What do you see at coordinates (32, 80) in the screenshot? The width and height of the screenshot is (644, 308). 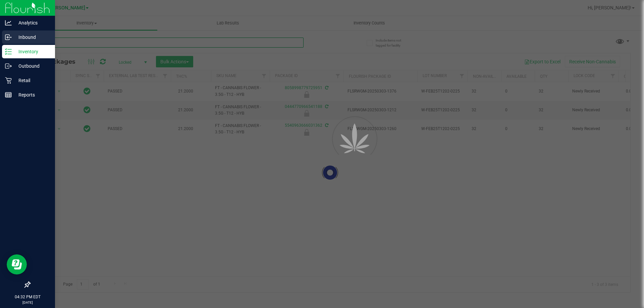 I see `p: Retail` at bounding box center [32, 80].